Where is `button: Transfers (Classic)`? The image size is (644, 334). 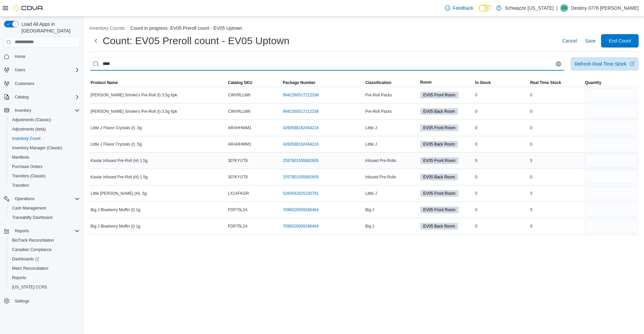 button: Transfers (Classic) is located at coordinates (45, 176).